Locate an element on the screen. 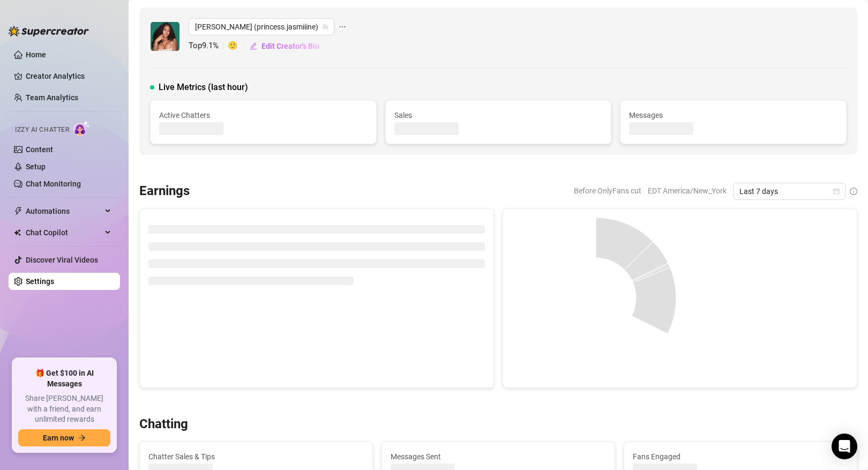  h3: Earnings is located at coordinates (164, 191).